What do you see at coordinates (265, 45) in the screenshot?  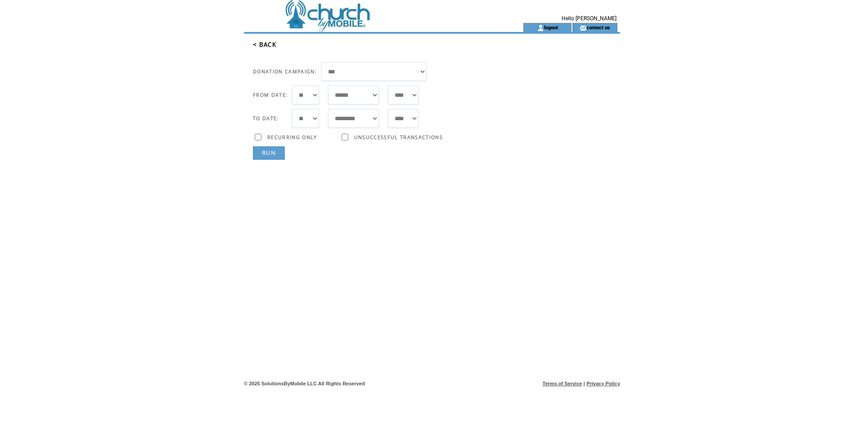 I see `a: < BACK` at bounding box center [265, 45].